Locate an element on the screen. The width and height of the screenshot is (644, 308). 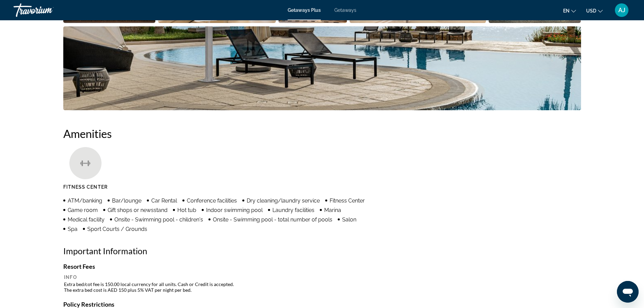
button: Open full-screen image slider is located at coordinates (322, 68).